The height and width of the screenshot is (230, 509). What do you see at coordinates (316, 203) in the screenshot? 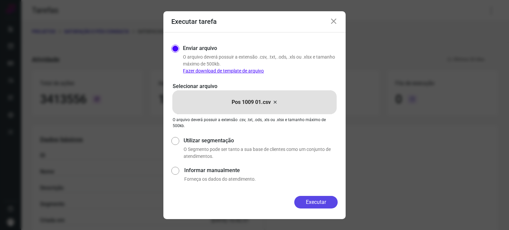
I see `button: Executar` at bounding box center [316, 203].